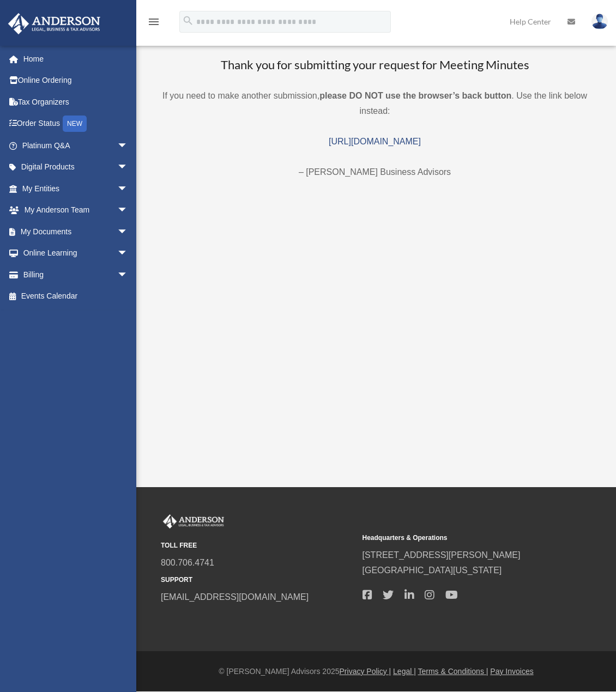 The height and width of the screenshot is (692, 616). What do you see at coordinates (415, 96) in the screenshot?
I see `b: please DO NOT use the browser’s back button` at bounding box center [415, 96].